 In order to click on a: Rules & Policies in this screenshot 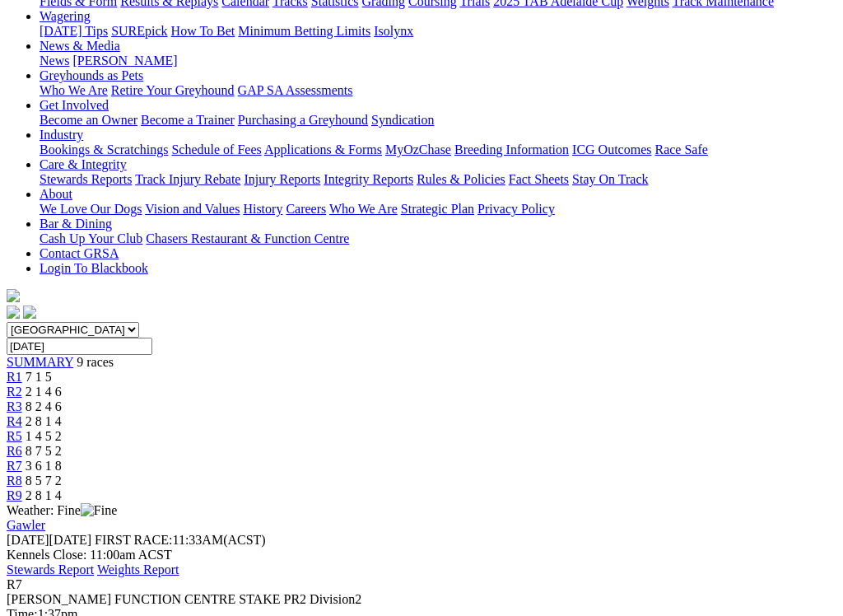, I will do `click(461, 178)`.